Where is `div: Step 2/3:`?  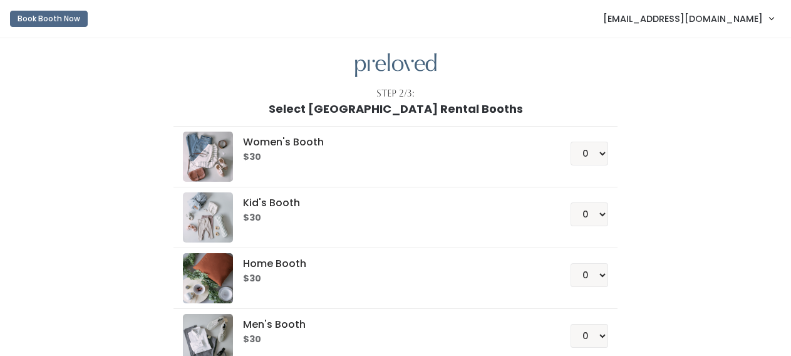
div: Step 2/3: is located at coordinates (395, 93).